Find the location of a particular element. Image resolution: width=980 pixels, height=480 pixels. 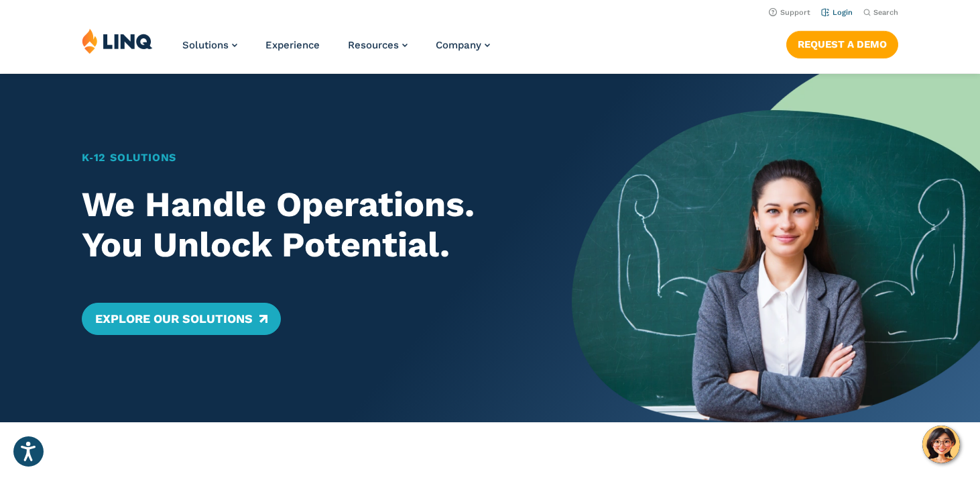

h1: K‑12 Solutions is located at coordinates (306, 157).